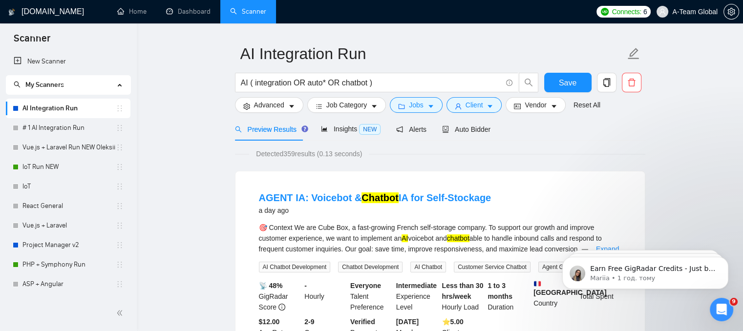 The width and height of the screenshot is (743, 331). I want to click on span: setting, so click(732, 12).